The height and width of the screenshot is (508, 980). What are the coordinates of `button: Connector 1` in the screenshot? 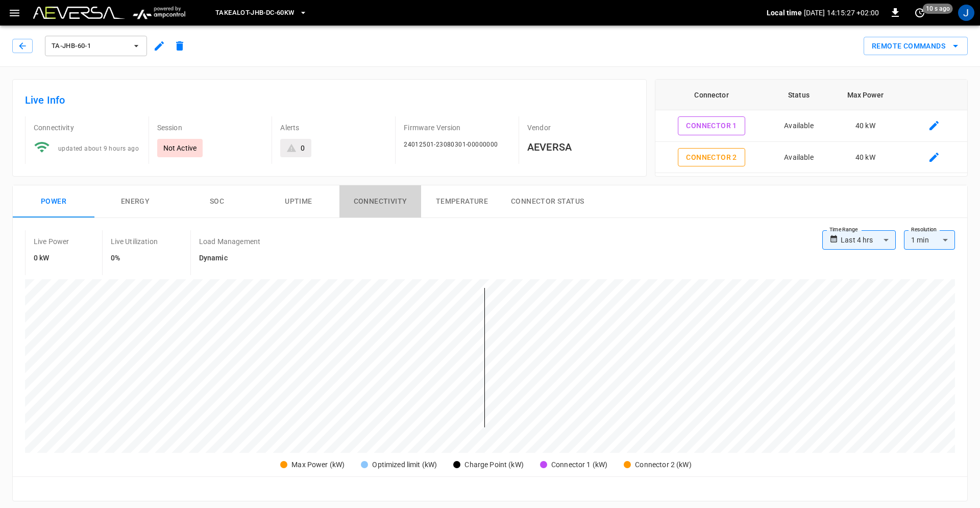 It's located at (711, 125).